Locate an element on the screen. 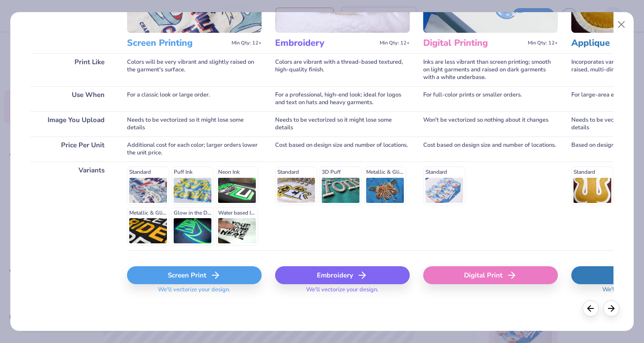  div: Additional cost for each color; larger orders lower the unit price. is located at coordinates (194, 149).